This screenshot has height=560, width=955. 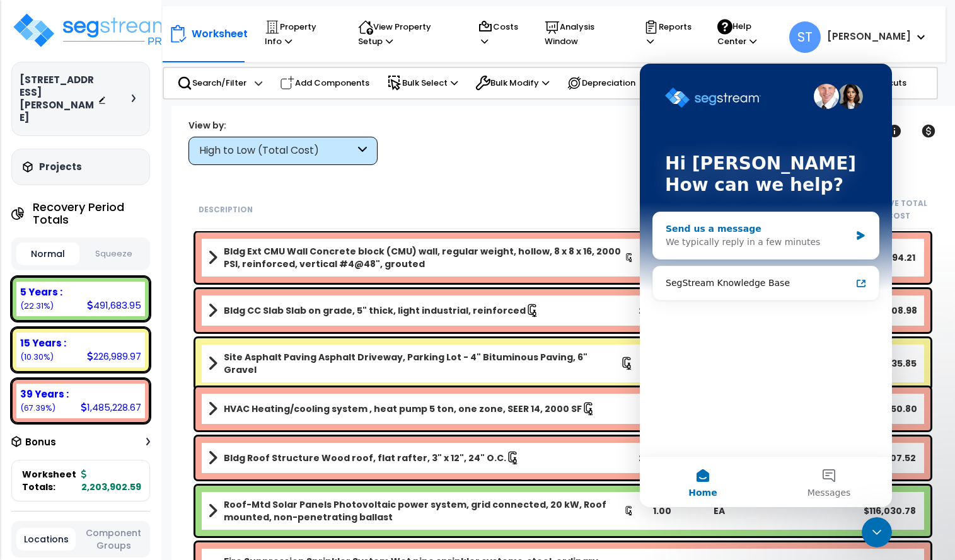 What do you see at coordinates (423, 83) in the screenshot?
I see `p: Bulk Select` at bounding box center [423, 83].